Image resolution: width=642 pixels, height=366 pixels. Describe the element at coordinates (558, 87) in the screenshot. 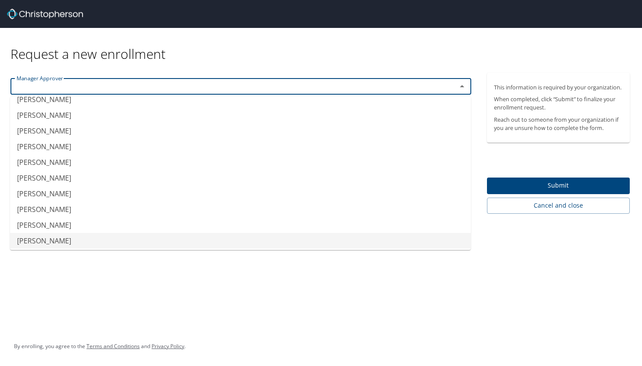

I see `p: This information is required by your organization.` at that location.